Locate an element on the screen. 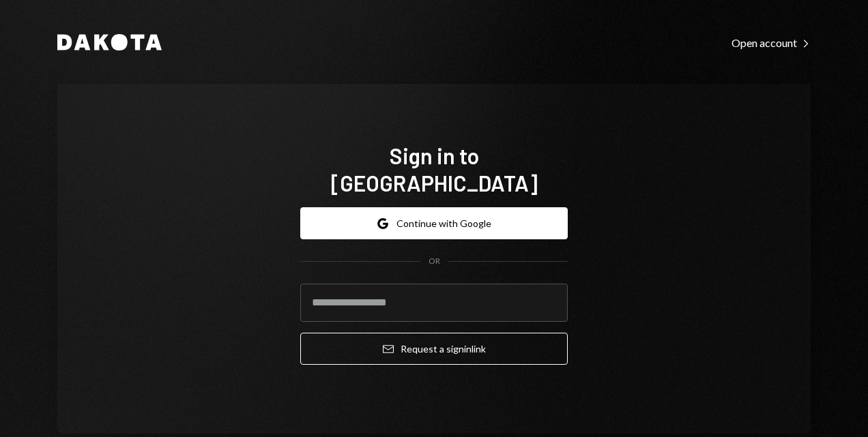 Image resolution: width=868 pixels, height=437 pixels. a: Open account is located at coordinates (771, 42).